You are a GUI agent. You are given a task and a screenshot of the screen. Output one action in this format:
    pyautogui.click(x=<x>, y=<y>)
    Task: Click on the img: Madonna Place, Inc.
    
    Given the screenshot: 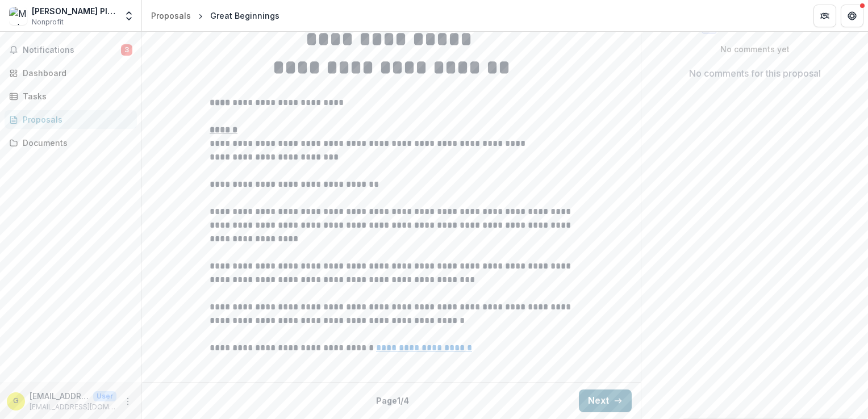 What is the action you would take?
    pyautogui.click(x=18, y=16)
    